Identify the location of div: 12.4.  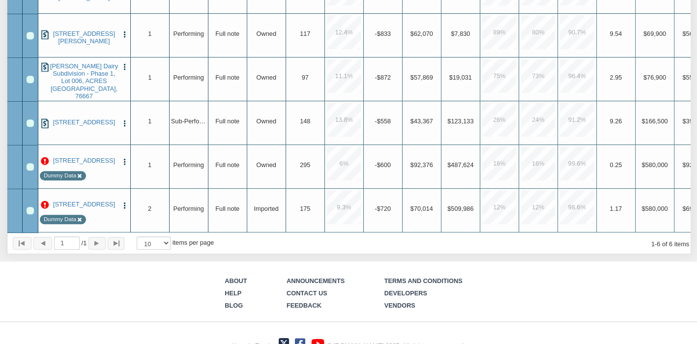
(344, 32).